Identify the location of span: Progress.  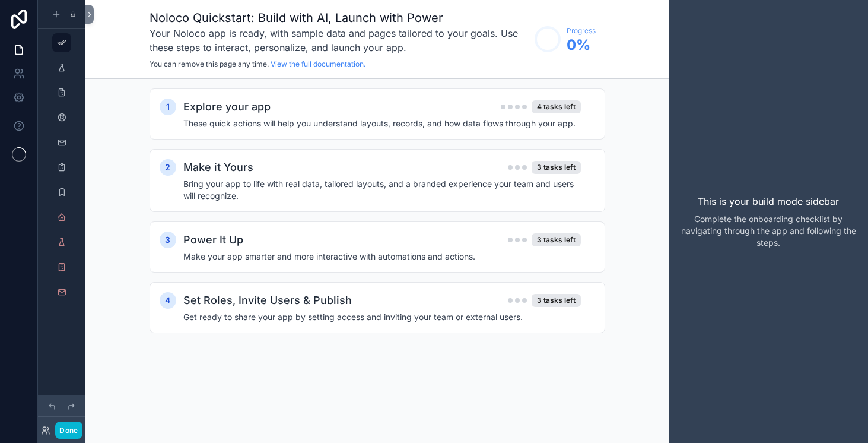
(581, 31).